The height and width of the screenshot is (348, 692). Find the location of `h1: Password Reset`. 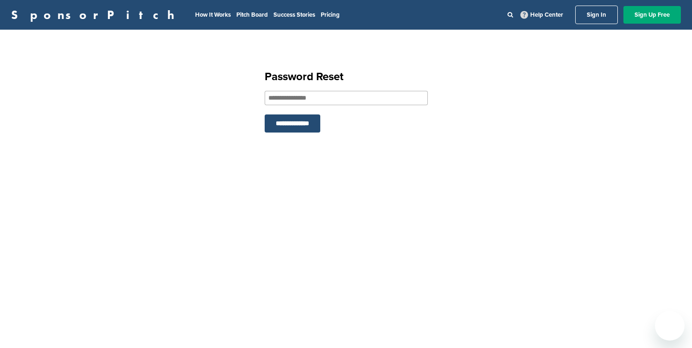

h1: Password Reset is located at coordinates (346, 77).